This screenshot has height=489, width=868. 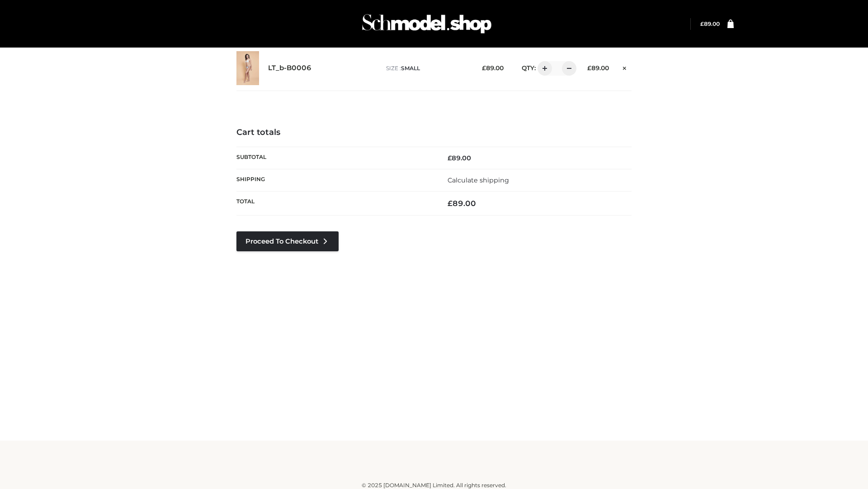 What do you see at coordinates (479, 180) in the screenshot?
I see `a: Calculate shipping` at bounding box center [479, 180].